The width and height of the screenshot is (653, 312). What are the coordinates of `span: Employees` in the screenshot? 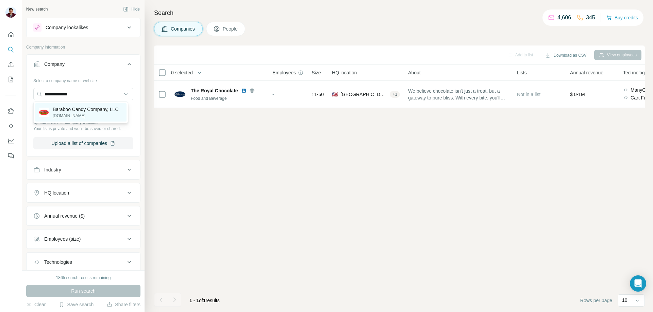 It's located at (284, 73).